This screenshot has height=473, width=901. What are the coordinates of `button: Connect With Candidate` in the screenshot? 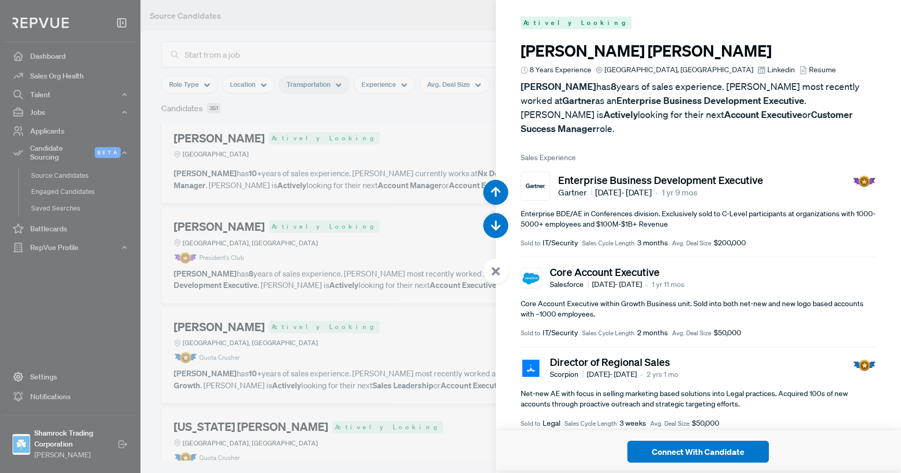 It's located at (698, 452).